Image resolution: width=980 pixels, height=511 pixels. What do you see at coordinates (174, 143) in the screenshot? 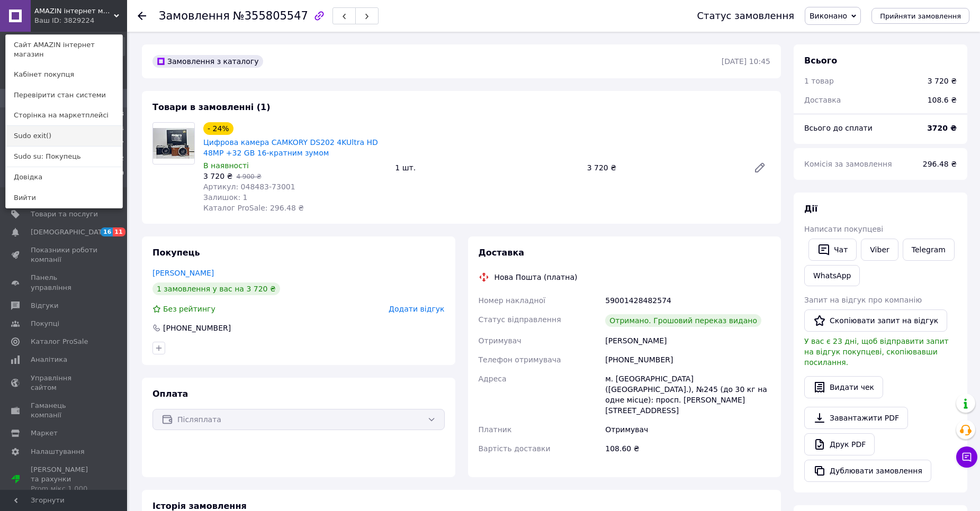
I see `img: Цифрова камера CAMKORY DS202 4KUltra HD 48MP +32 GB 16-кратним зумом` at bounding box center [174, 143].